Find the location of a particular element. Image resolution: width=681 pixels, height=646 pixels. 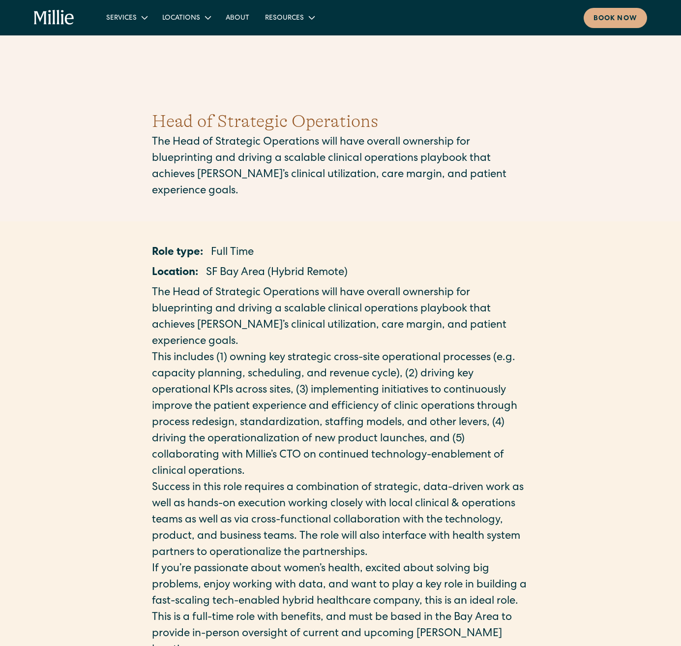

div: Book now is located at coordinates (615, 19).